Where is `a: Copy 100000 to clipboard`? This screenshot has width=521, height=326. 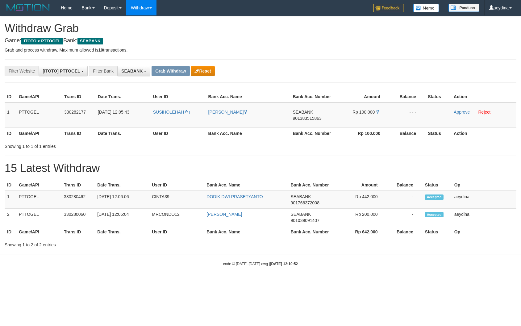 a: Copy 100000 to clipboard is located at coordinates (378, 112).